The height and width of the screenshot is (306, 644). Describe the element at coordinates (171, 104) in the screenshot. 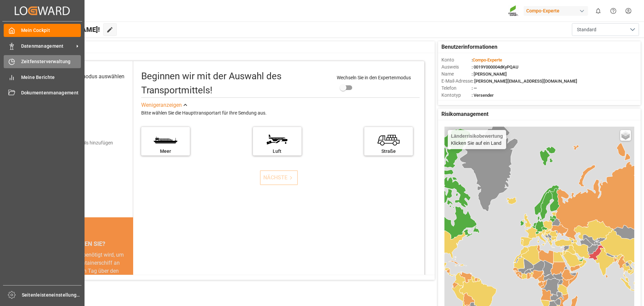

I see `font: anzeigen` at that location.